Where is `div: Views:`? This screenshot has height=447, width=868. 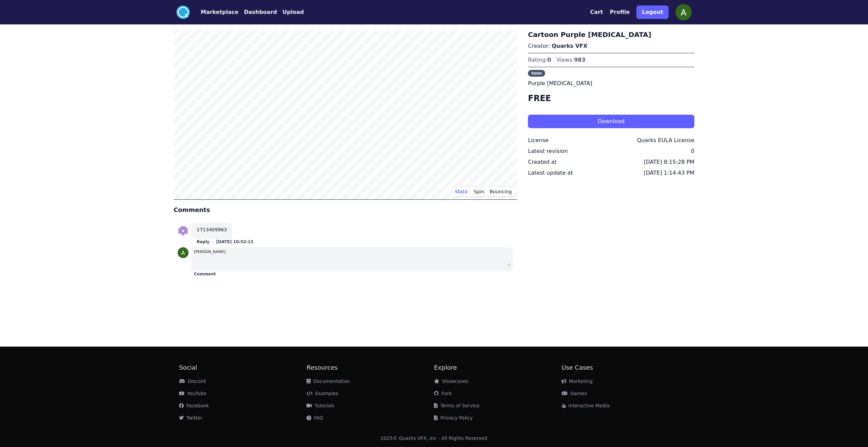 div: Views: is located at coordinates (571, 60).